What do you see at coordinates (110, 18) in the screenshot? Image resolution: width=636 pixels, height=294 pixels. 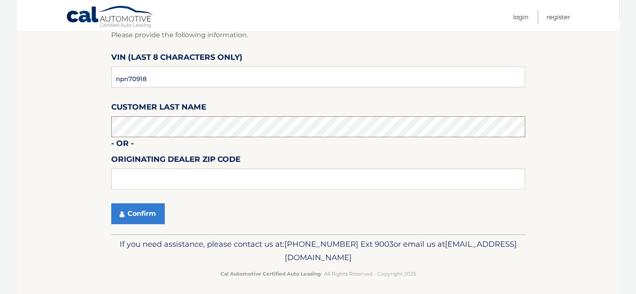 I see `a: Cal Automotive` at bounding box center [110, 18].